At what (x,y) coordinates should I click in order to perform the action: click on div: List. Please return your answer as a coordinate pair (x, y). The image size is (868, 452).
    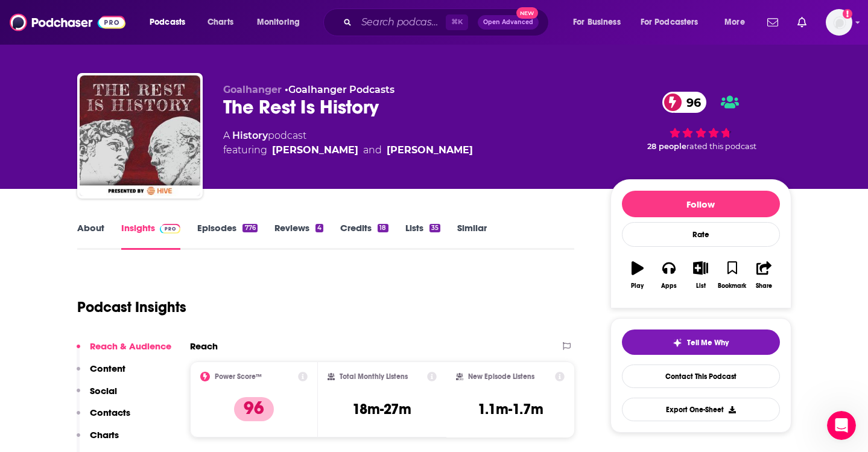
    Looking at the image, I should click on (701, 286).